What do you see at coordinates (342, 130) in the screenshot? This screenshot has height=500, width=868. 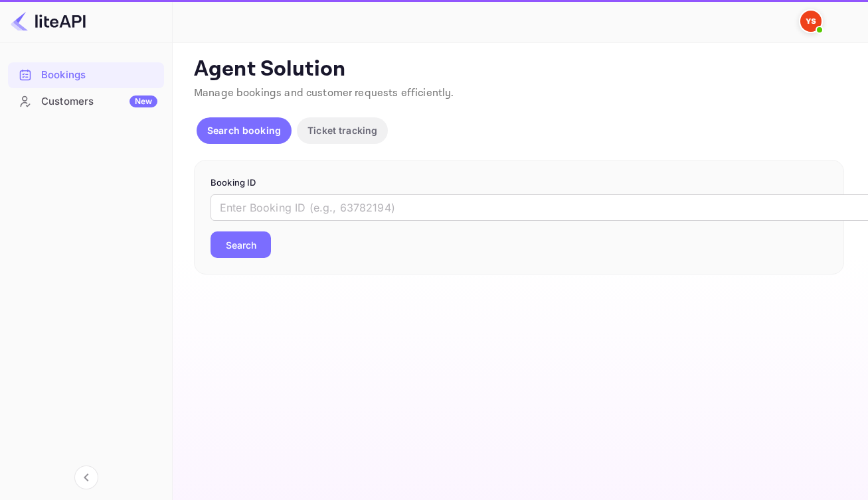 I see `p: Ticket tracking` at bounding box center [342, 130].